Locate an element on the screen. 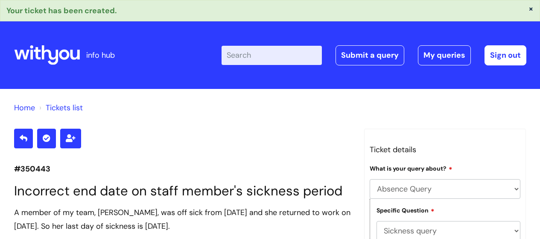 The width and height of the screenshot is (540, 239). li: Tickets list is located at coordinates (60, 108).